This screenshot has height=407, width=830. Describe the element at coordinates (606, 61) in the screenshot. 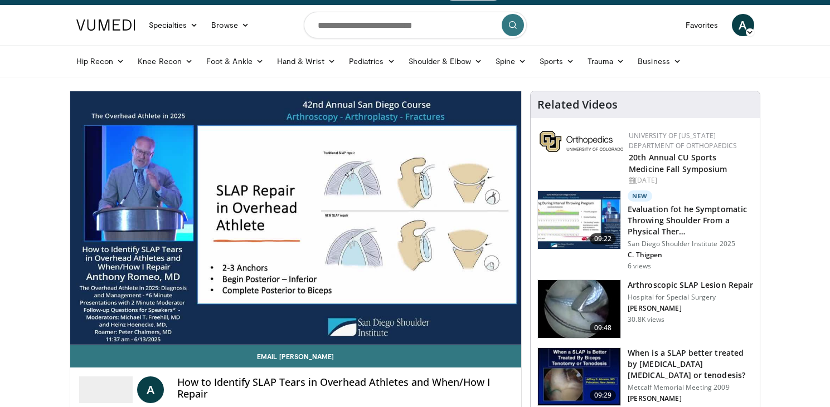

I see `a: Trauma` at that location.